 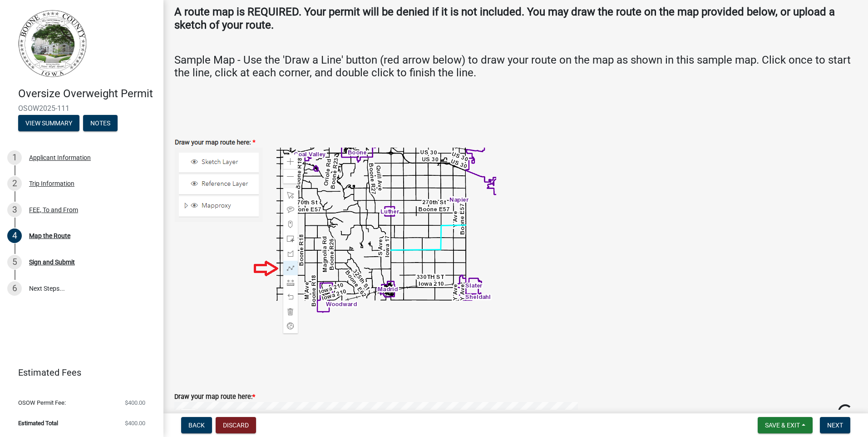 What do you see at coordinates (38, 423) in the screenshot?
I see `span: Estimated Total` at bounding box center [38, 423].